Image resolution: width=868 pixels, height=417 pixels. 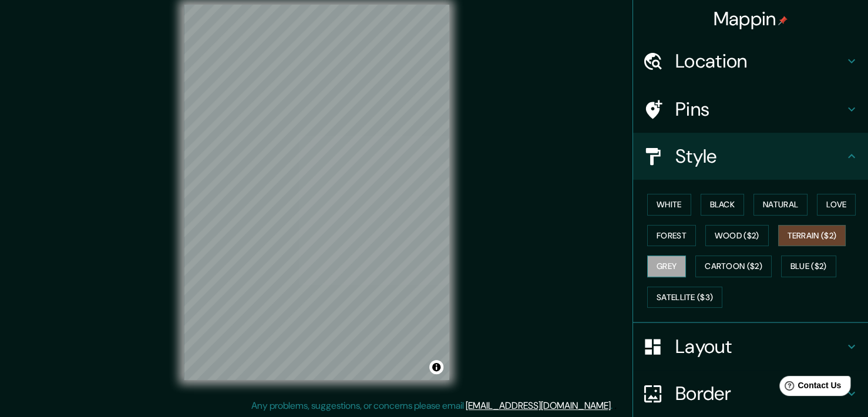 What do you see at coordinates (737, 236) in the screenshot?
I see `button: Wood ($2)` at bounding box center [737, 236].